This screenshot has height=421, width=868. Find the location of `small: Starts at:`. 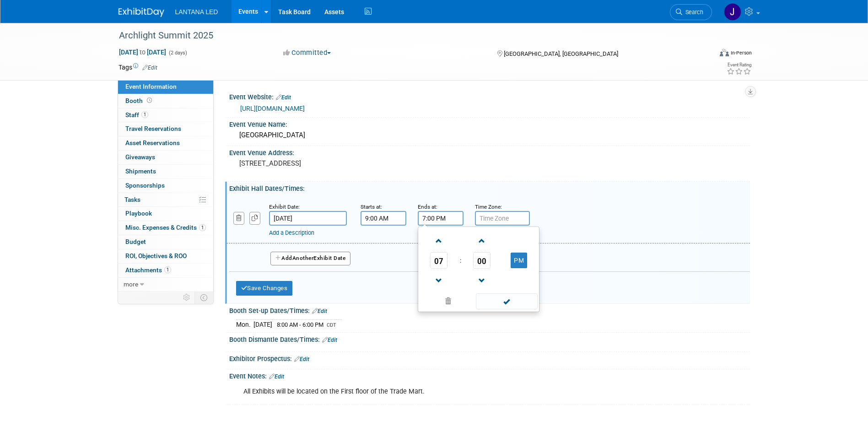

small: Starts at: is located at coordinates (371, 207).